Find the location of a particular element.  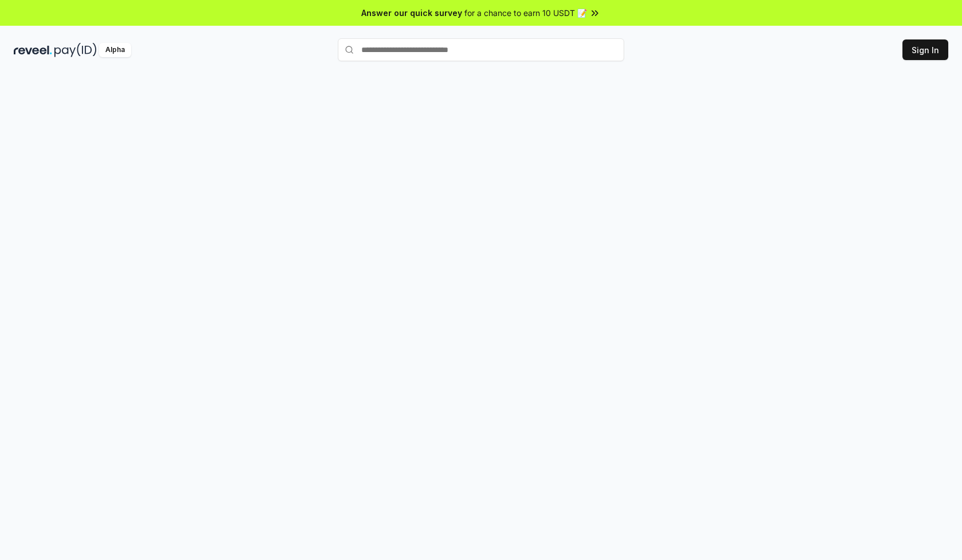

div: Alpha is located at coordinates (115, 50).